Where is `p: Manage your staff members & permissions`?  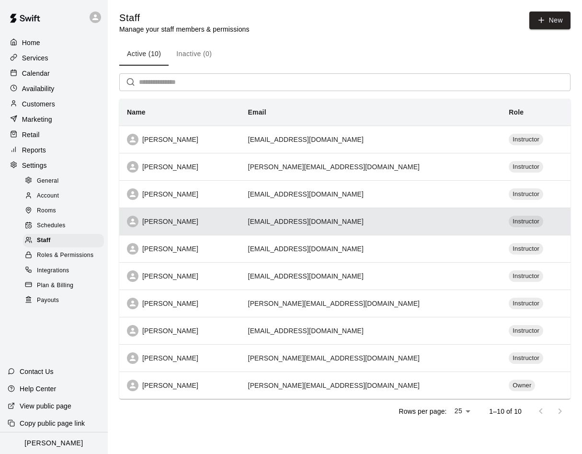 p: Manage your staff members & permissions is located at coordinates (184, 29).